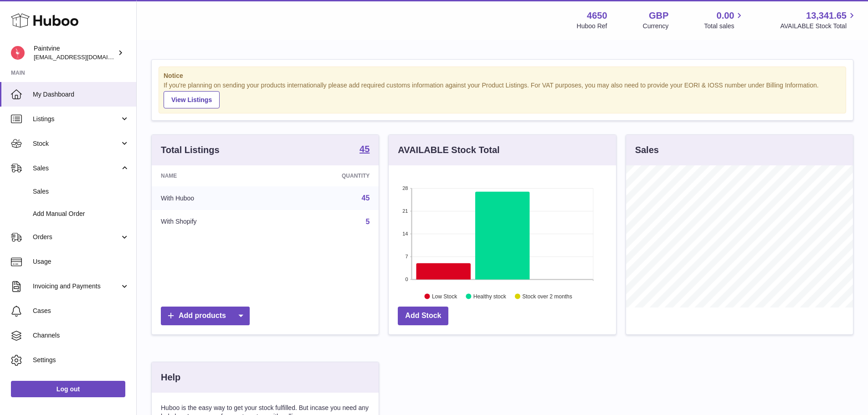 The width and height of the screenshot is (868, 415). What do you see at coordinates (81, 335) in the screenshot?
I see `span: Channels` at bounding box center [81, 335].